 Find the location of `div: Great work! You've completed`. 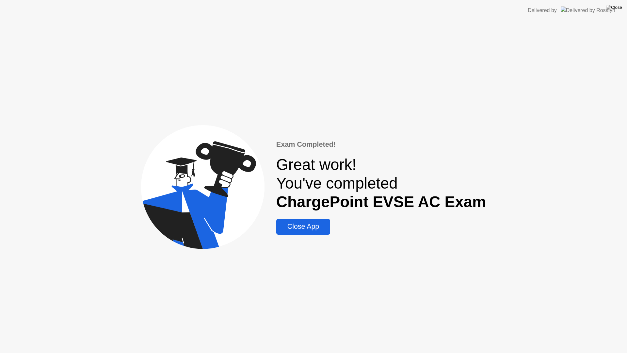

div: Great work! You've completed is located at coordinates (381, 183).